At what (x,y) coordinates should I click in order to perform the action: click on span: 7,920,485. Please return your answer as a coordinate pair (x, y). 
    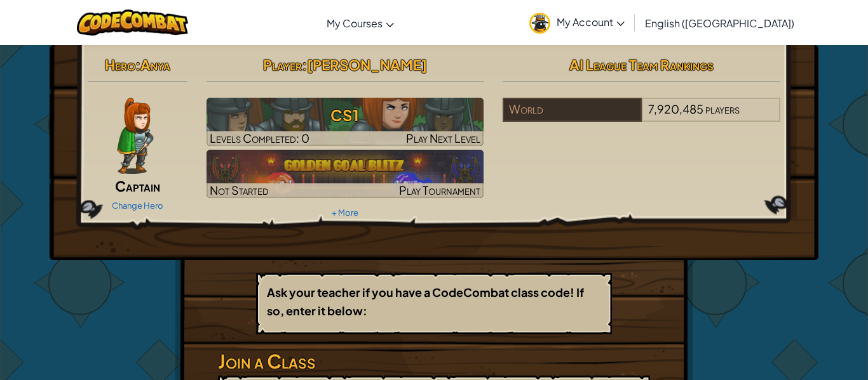
    Looking at the image, I should click on (675, 108).